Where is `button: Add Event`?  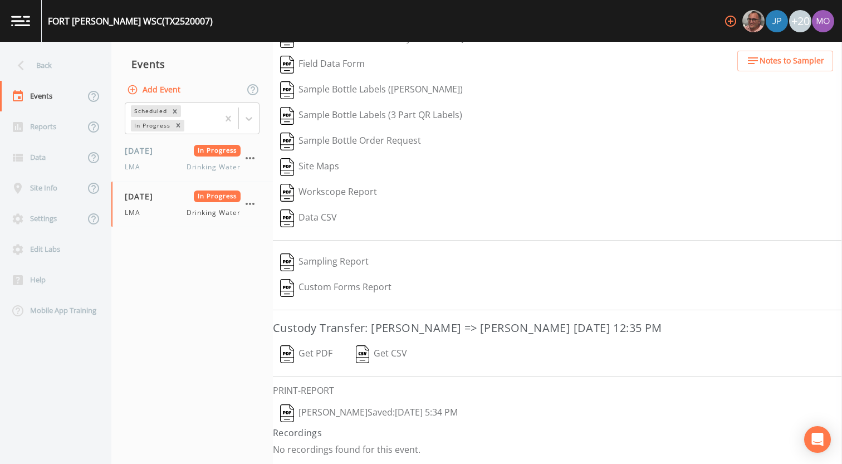
button: Add Event is located at coordinates (155, 90).